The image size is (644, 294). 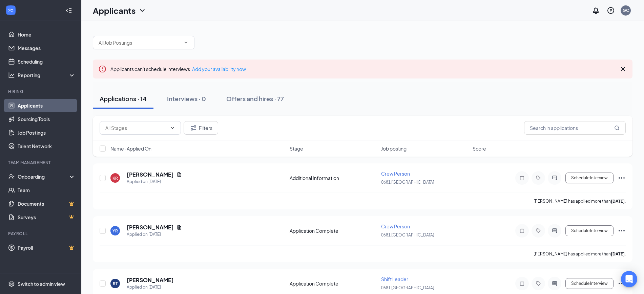 What do you see at coordinates (46, 48) in the screenshot?
I see `a: Messages` at bounding box center [46, 48].